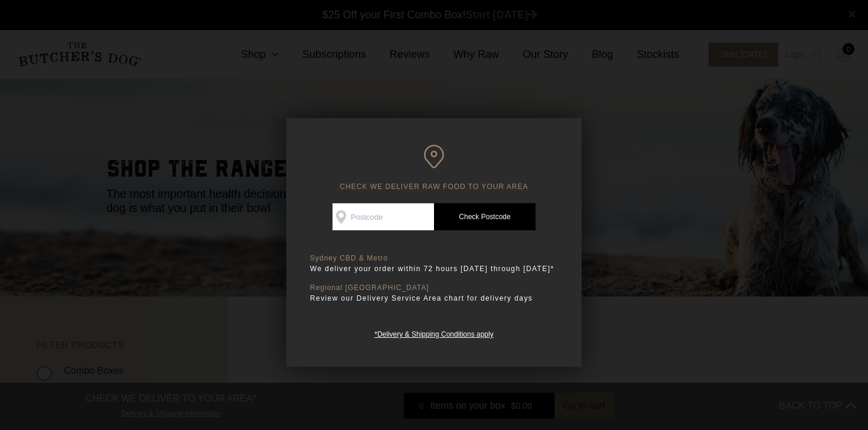 The image size is (868, 430). What do you see at coordinates (434, 259) in the screenshot?
I see `p: Sydney CBD & Metro` at bounding box center [434, 259].